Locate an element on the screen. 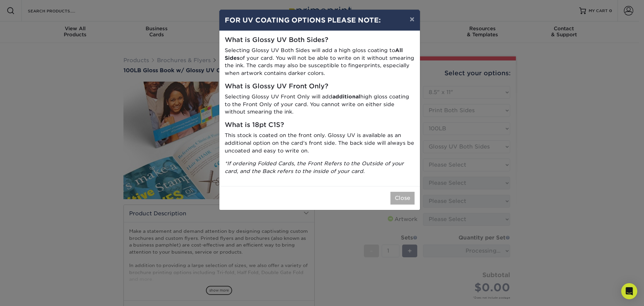 The width and height of the screenshot is (644, 306). h4: FOR UV COATING OPTIONS PLEASE NOTE: is located at coordinates (319, 20).